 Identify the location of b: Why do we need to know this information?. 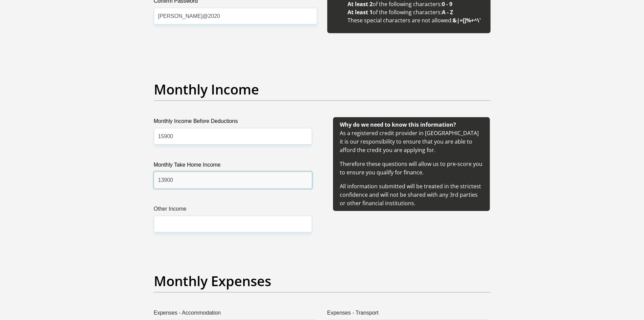
(398, 124).